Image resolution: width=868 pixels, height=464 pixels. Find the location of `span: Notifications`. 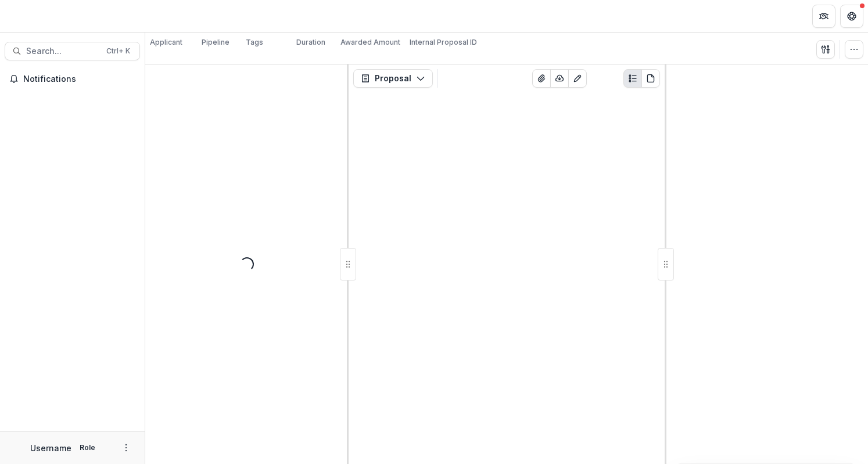

span: Notifications is located at coordinates (79, 79).